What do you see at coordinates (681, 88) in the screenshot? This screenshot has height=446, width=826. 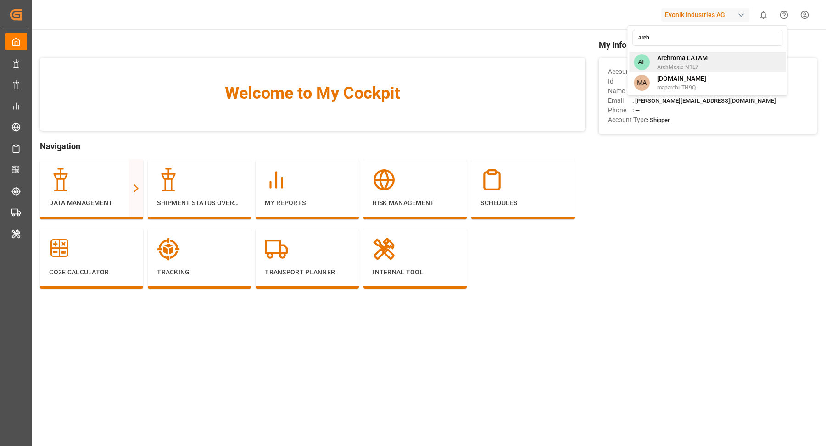 I see `span: maparchi-TH9Q` at bounding box center [681, 88].